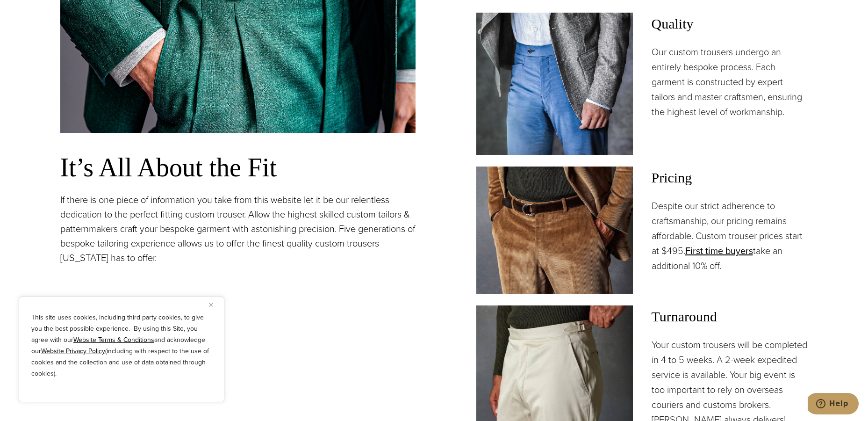  Describe the element at coordinates (730, 236) in the screenshot. I see `p: Despite our strict adherence to craftsmanship, our pricing remains affordable. Custom trouser pri...` at that location.